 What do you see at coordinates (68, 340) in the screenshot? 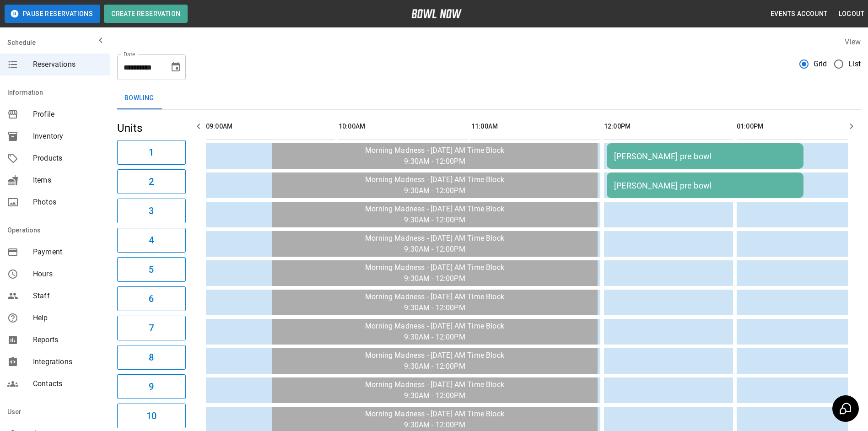
I see `span: Reports` at bounding box center [68, 340].